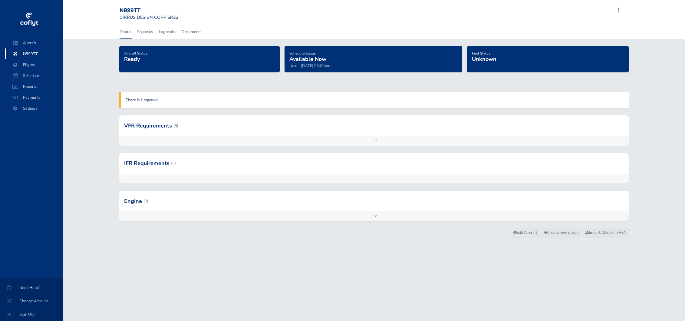 Image resolution: width=685 pixels, height=321 pixels. Describe the element at coordinates (525, 232) in the screenshot. I see `span: Edit Aircraft` at that location.